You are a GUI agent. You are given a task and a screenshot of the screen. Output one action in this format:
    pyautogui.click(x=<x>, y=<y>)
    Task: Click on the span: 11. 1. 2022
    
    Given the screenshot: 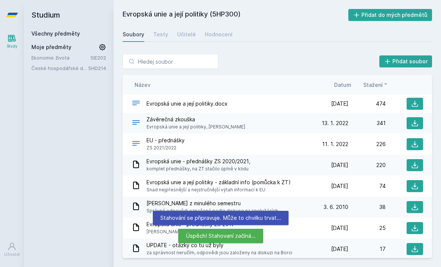 What is the action you would take?
    pyautogui.click(x=335, y=144)
    